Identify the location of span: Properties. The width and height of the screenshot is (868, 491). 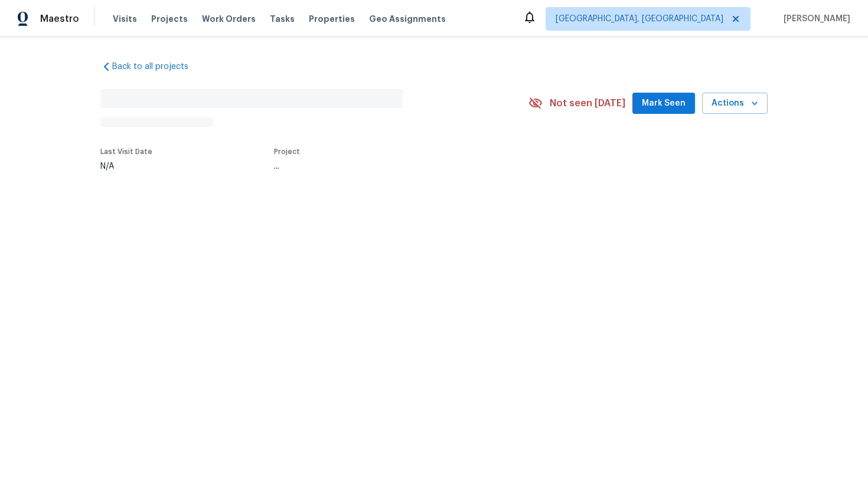
(332, 19).